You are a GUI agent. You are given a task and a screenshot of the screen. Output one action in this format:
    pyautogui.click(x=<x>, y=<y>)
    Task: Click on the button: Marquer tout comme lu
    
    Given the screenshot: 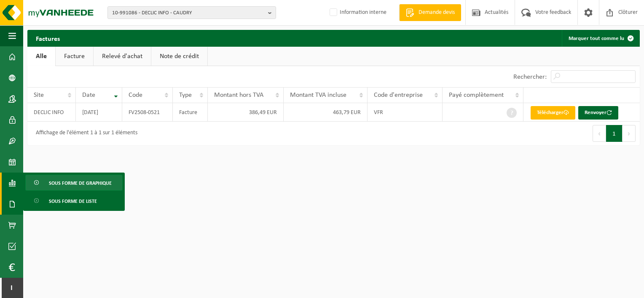 What is the action you would take?
    pyautogui.click(x=600, y=38)
    